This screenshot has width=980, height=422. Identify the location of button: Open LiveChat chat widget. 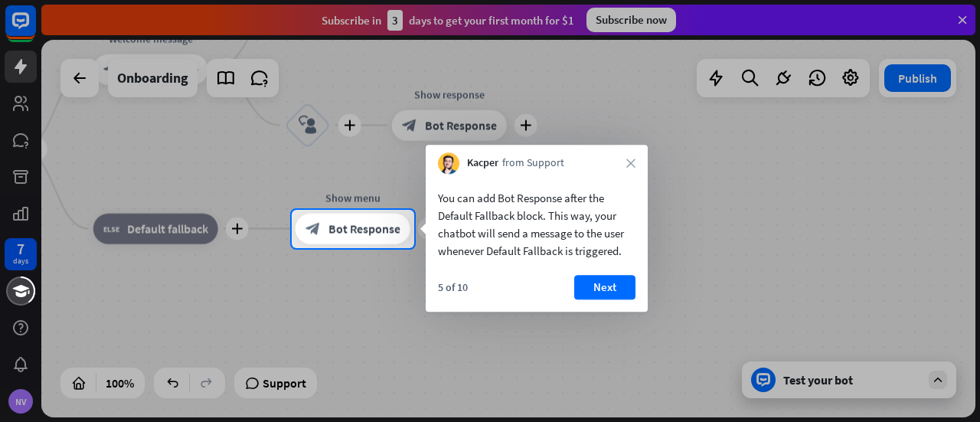
(35, 29).